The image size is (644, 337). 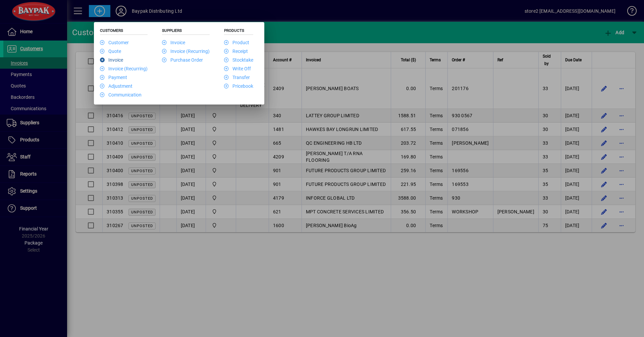 What do you see at coordinates (113, 77) in the screenshot?
I see `a: Payment` at bounding box center [113, 77].